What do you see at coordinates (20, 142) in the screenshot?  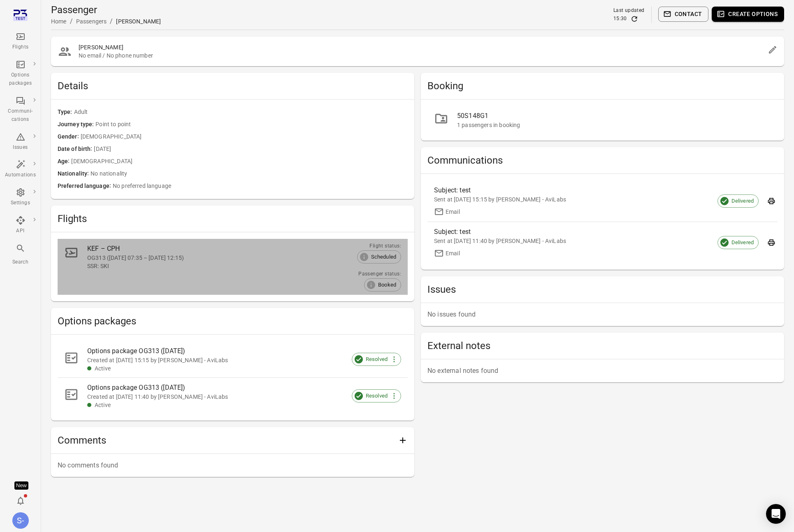 I see `a: Issues` at bounding box center [20, 142].